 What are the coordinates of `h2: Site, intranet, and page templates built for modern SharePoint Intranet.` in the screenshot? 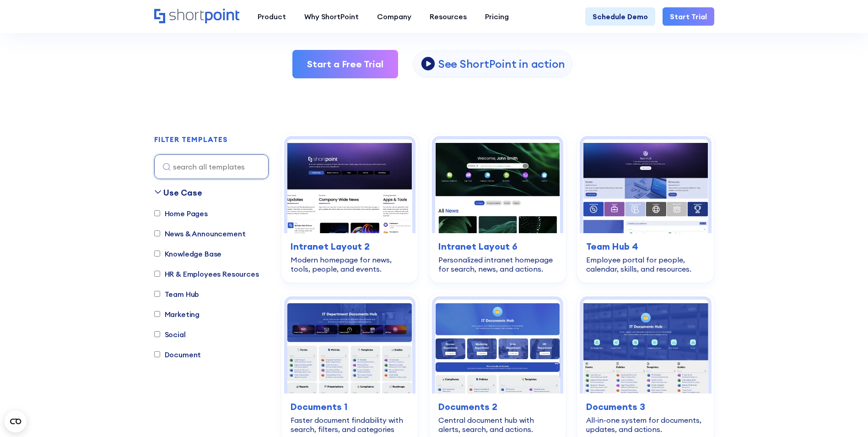 It's located at (434, 30).